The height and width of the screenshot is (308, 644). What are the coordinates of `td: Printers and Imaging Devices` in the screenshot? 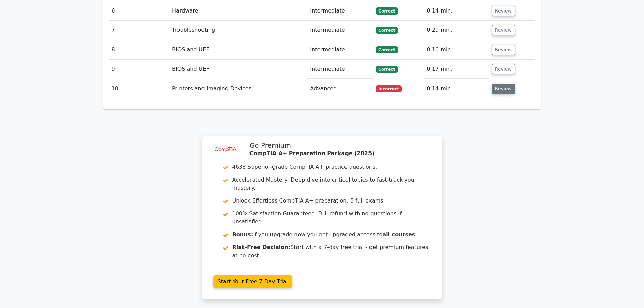 It's located at (239, 88).